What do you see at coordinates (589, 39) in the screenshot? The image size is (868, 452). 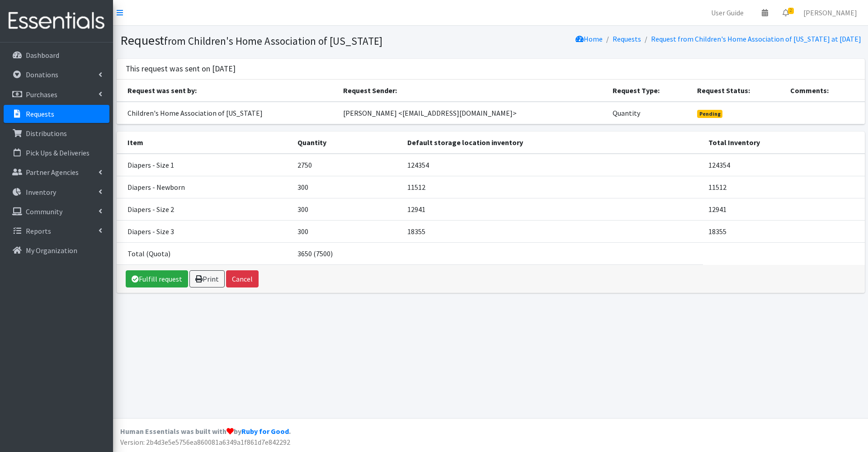 I see `a: Home` at bounding box center [589, 39].